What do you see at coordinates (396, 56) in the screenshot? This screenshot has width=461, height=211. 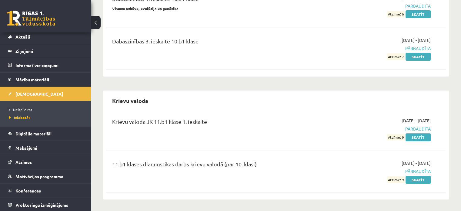 I see `span: Atzīme: 7` at bounding box center [396, 56].